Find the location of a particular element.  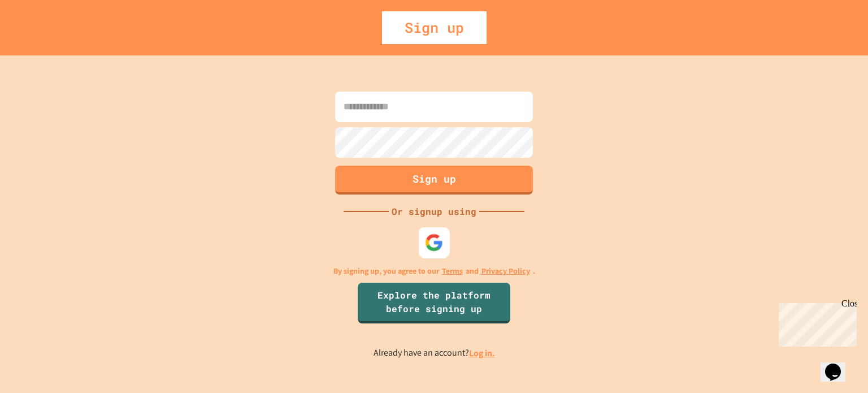

a: Privacy Policy is located at coordinates (505, 271).